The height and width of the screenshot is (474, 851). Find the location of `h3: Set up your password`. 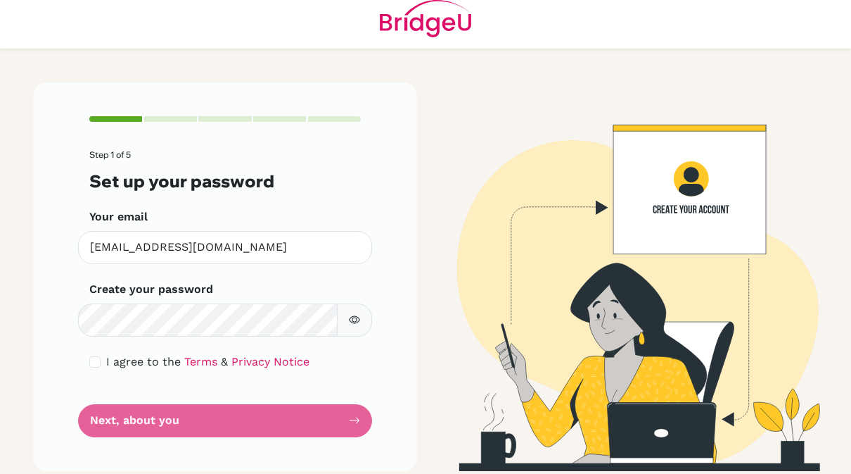

h3: Set up your password is located at coordinates (225, 181).